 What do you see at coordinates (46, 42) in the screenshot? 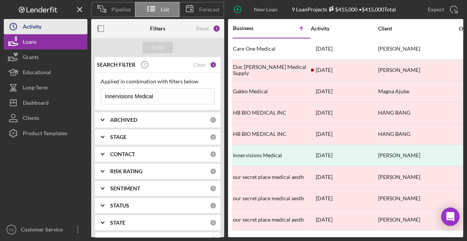
I see `a: Loans` at bounding box center [46, 42].